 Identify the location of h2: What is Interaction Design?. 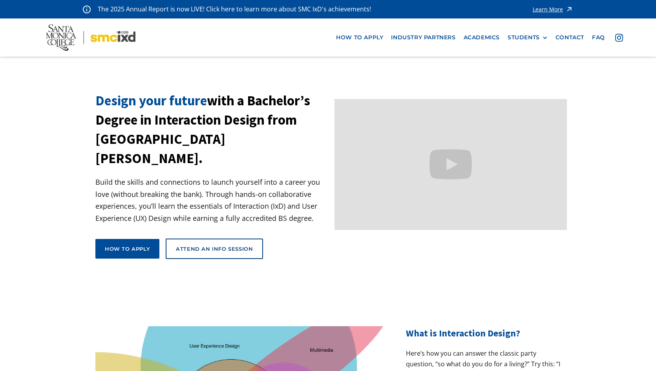
(483, 333).